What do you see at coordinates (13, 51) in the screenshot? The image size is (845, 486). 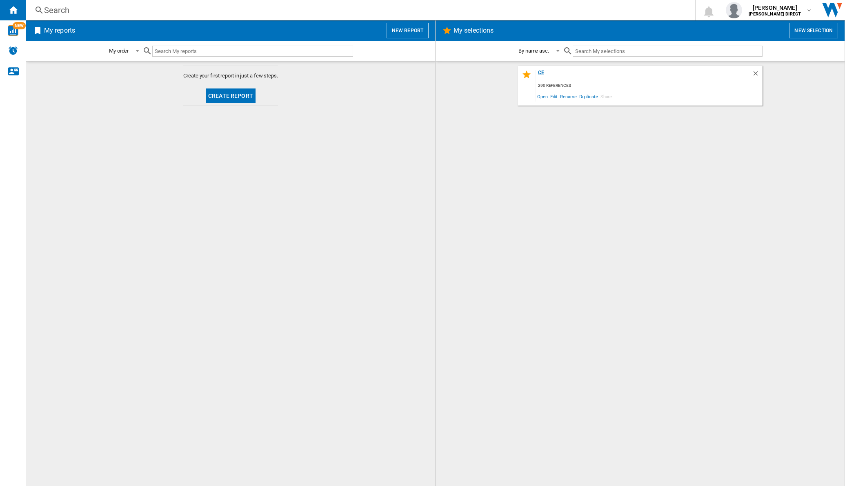 I see `img: alerts-logo.svg` at bounding box center [13, 51].